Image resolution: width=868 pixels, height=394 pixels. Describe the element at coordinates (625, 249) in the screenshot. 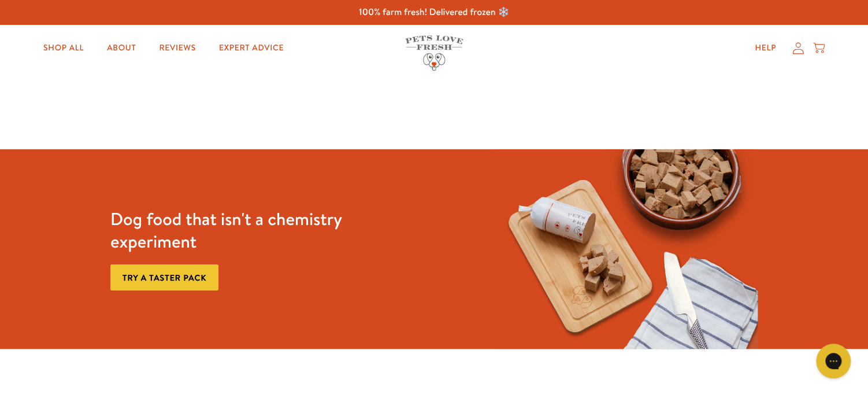

I see `img: Fussy` at that location.